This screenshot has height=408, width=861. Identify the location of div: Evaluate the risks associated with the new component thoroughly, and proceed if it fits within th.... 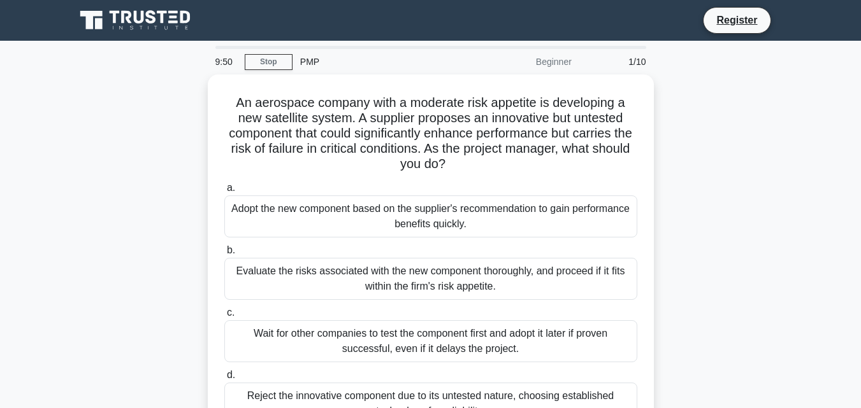
(431, 279).